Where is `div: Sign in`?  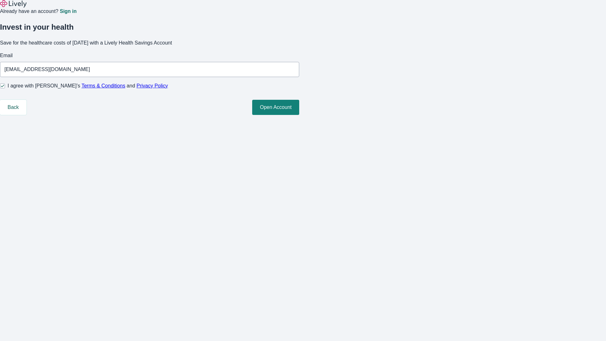
div: Sign in is located at coordinates (68, 11).